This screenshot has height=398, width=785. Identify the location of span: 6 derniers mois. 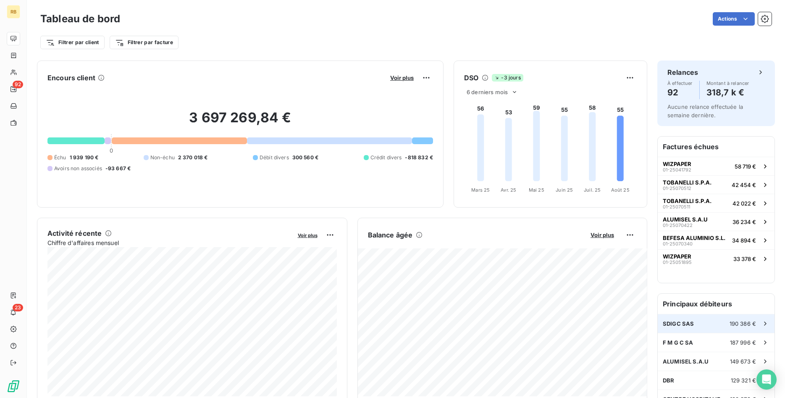
(487, 92).